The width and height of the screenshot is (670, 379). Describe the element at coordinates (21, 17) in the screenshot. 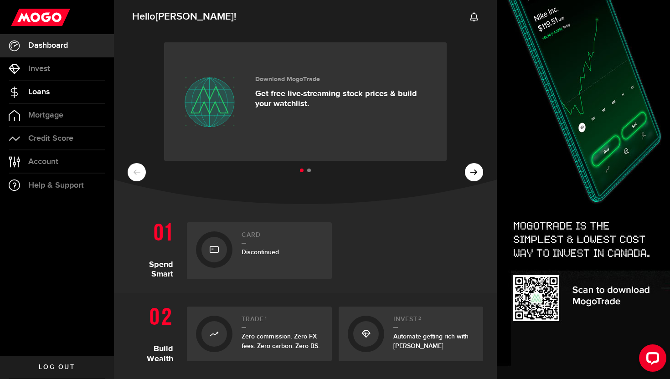

I see `button: Open LiveChat chat widget` at that location.